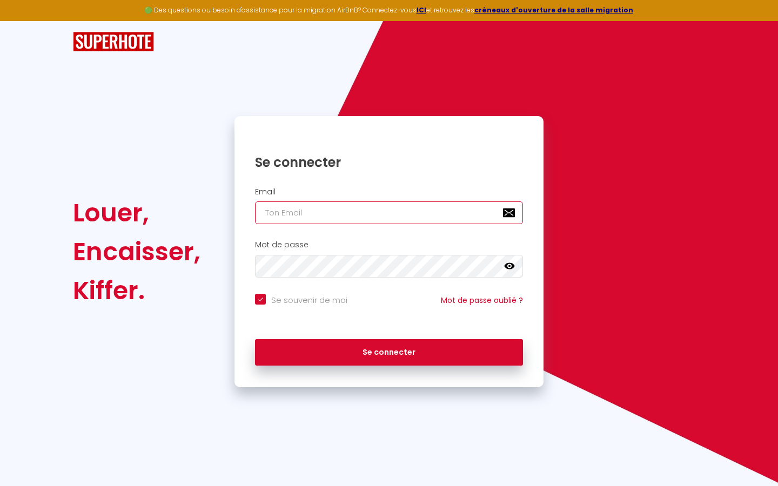  What do you see at coordinates (482, 301) in the screenshot?
I see `a: Mot de passe oublié ?` at bounding box center [482, 301].